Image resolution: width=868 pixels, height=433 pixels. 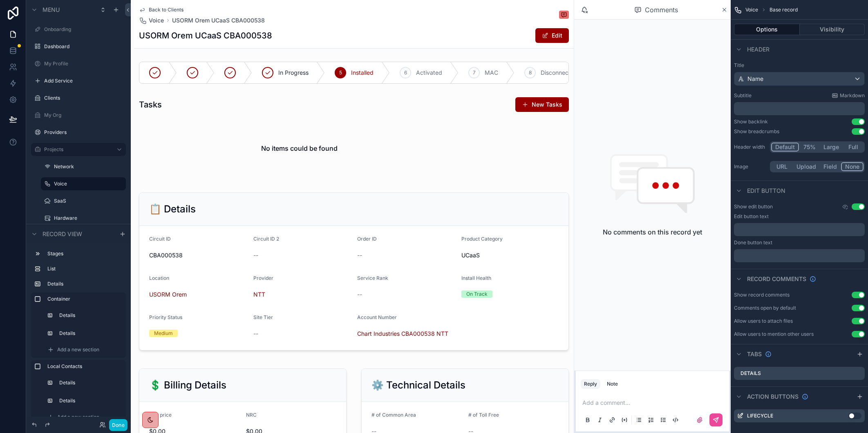 I want to click on button: Reply, so click(x=590, y=384).